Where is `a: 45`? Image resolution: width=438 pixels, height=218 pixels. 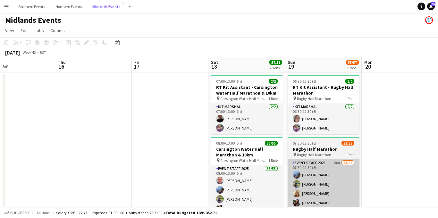
a: 45 is located at coordinates (430, 6).